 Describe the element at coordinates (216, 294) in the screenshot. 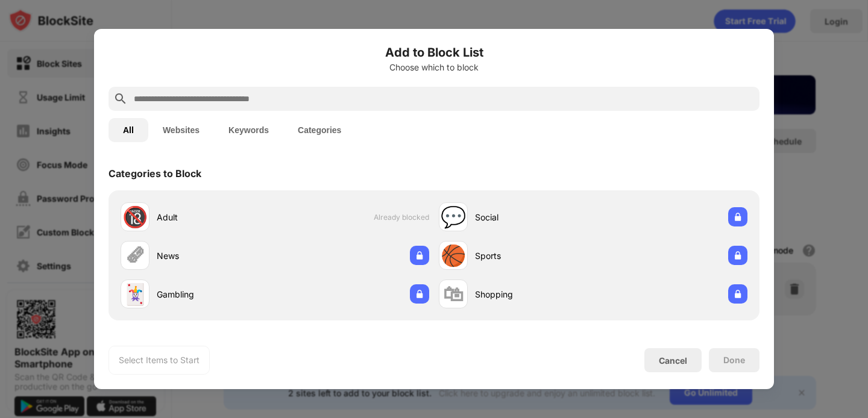

I see `div: Gambling` at that location.